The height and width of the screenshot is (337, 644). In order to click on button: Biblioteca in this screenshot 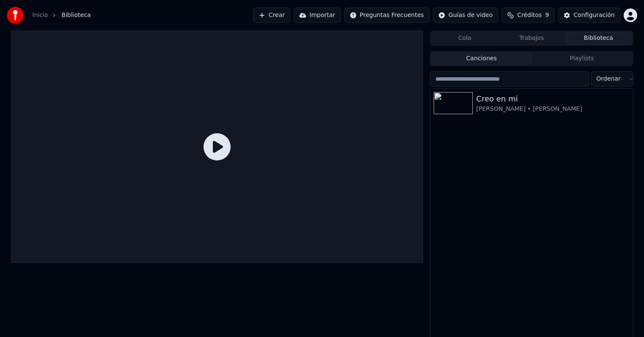, I will do `click(599, 38)`.